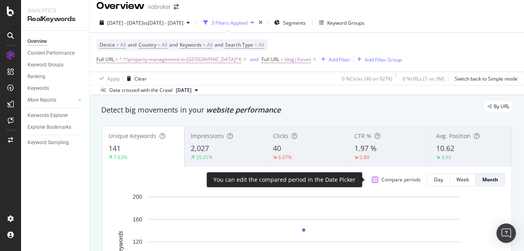 Image resolution: width=524 pixels, height=251 pixels. What do you see at coordinates (132, 136) in the screenshot?
I see `span: Unique Keywords` at bounding box center [132, 136].